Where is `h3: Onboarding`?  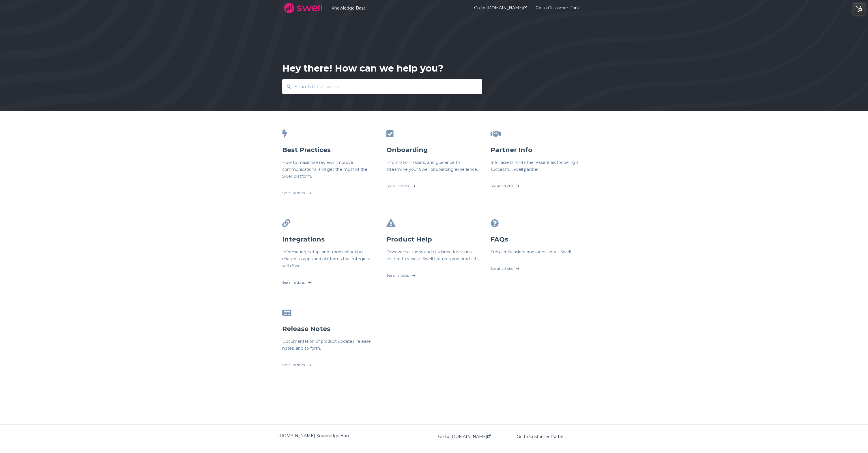
h3: Onboarding is located at coordinates (434, 150).